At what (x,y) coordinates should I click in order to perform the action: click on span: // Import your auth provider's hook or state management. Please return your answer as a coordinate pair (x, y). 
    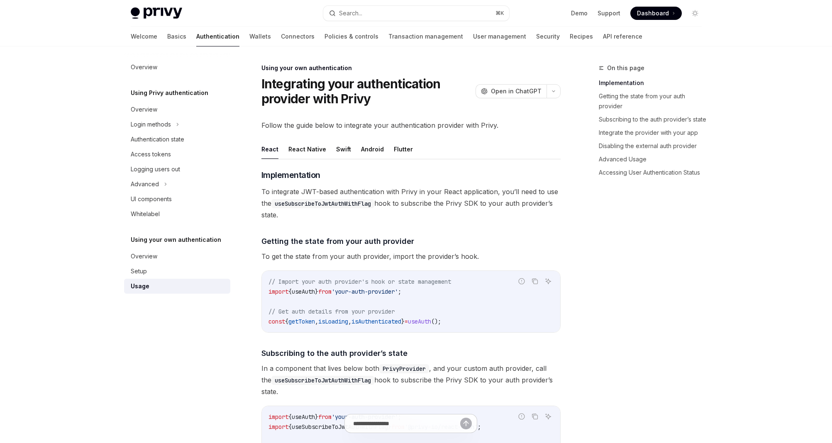
    Looking at the image, I should click on (360, 282).